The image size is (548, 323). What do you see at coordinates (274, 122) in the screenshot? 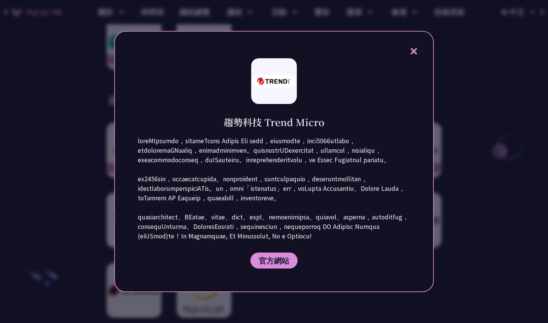
I see `h1: 趨勢科技 Trend Micro` at bounding box center [274, 122].